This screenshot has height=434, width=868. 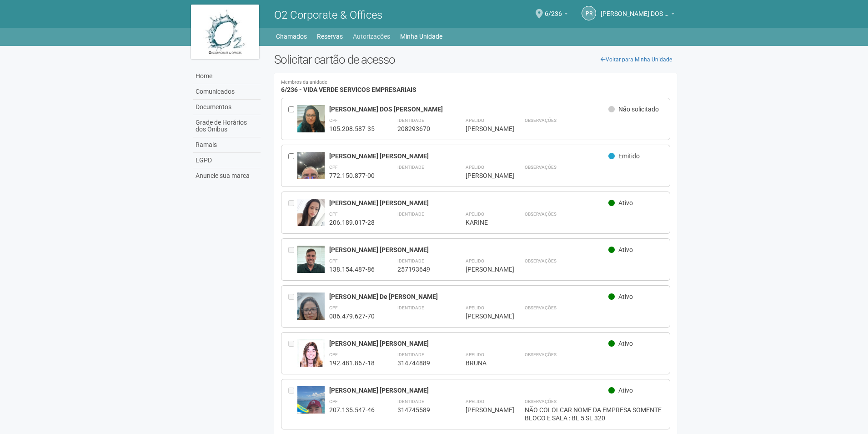 What do you see at coordinates (476, 82) in the screenshot?
I see `small: Membros da unidade` at bounding box center [476, 82].